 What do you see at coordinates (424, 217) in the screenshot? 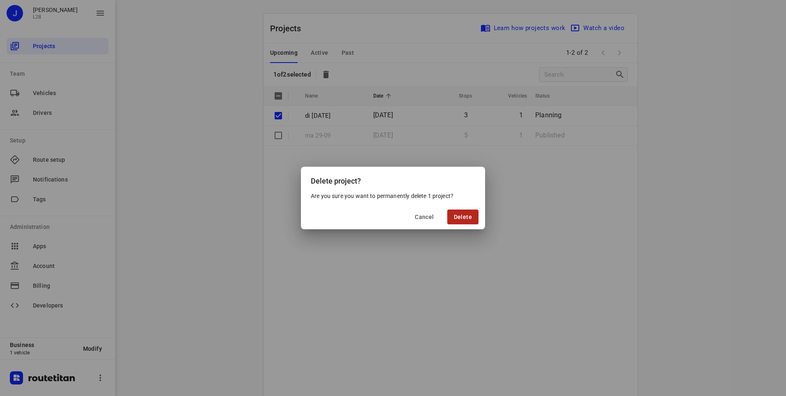
I see `span: Cancel` at bounding box center [424, 217].